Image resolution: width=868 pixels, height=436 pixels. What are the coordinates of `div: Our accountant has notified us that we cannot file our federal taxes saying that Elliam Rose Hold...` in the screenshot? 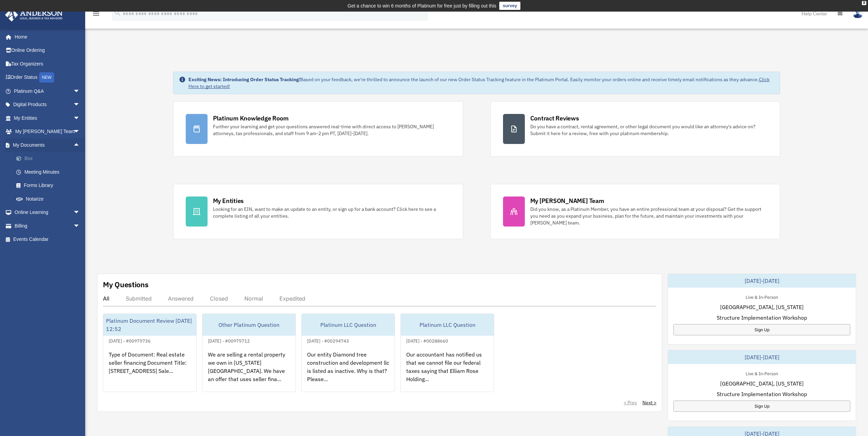 It's located at (447, 371).